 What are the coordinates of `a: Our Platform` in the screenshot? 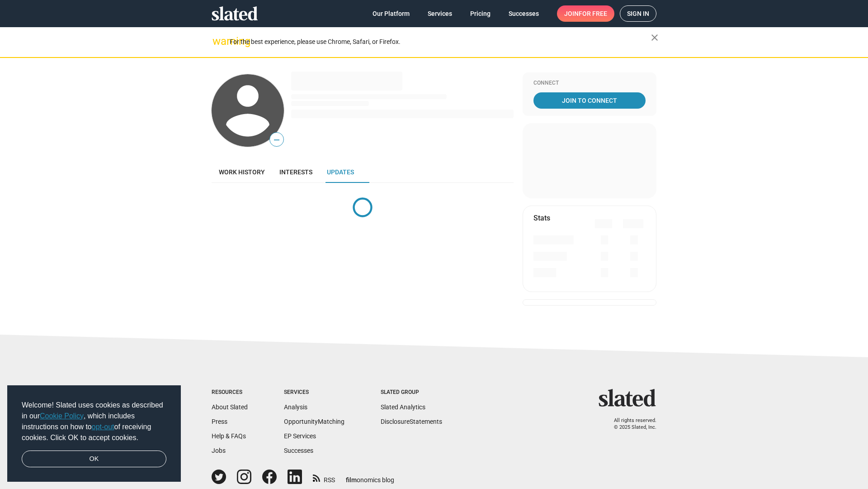 It's located at (391, 13).